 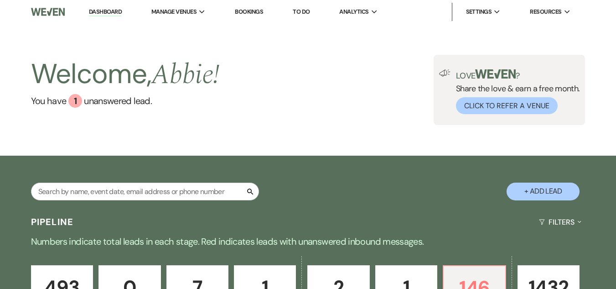 What do you see at coordinates (105, 12) in the screenshot?
I see `a: Dashboard` at bounding box center [105, 12].